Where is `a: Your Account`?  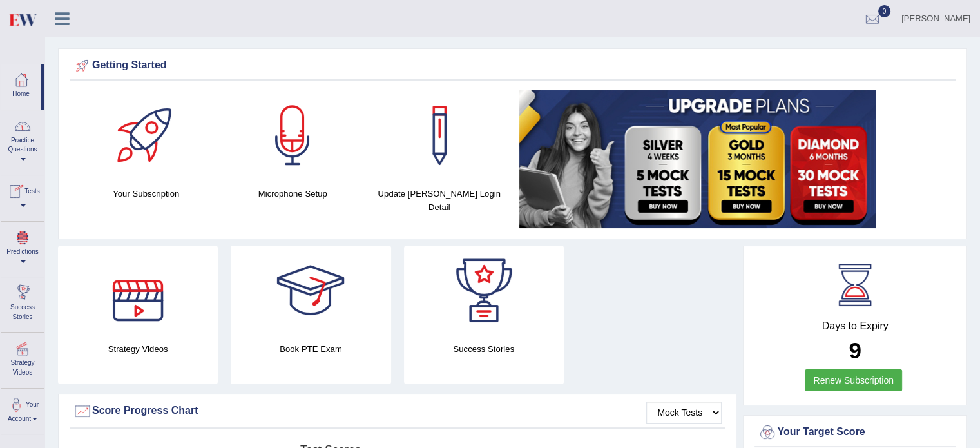
a: Your Account is located at coordinates (23, 409).